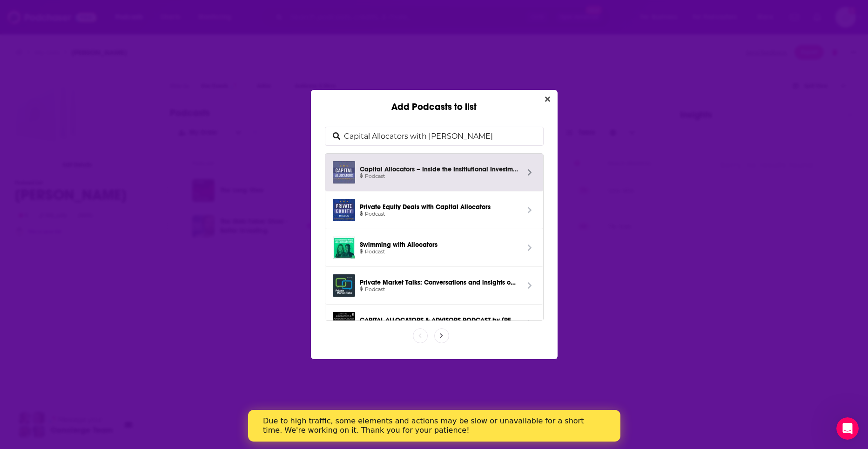 The height and width of the screenshot is (449, 868). I want to click on img: Capital Allocators – Inside the Institutional Investment Industry, so click(344, 172).